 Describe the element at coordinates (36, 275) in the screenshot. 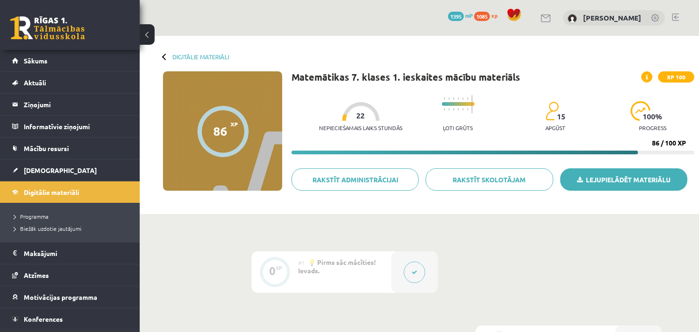

I see `span: Atzīmes` at that location.